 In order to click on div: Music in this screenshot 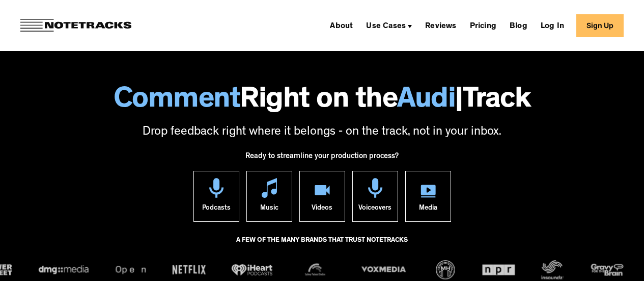, I will do `click(269, 209)`.